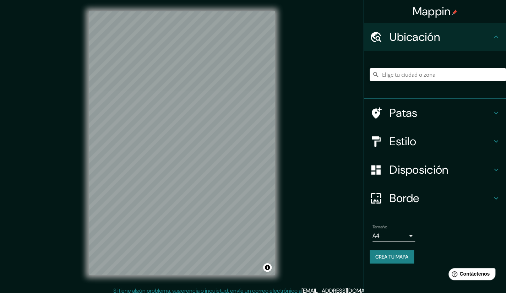 This screenshot has width=506, height=293. Describe the element at coordinates (392, 257) in the screenshot. I see `font: Crea tu mapa` at that location.